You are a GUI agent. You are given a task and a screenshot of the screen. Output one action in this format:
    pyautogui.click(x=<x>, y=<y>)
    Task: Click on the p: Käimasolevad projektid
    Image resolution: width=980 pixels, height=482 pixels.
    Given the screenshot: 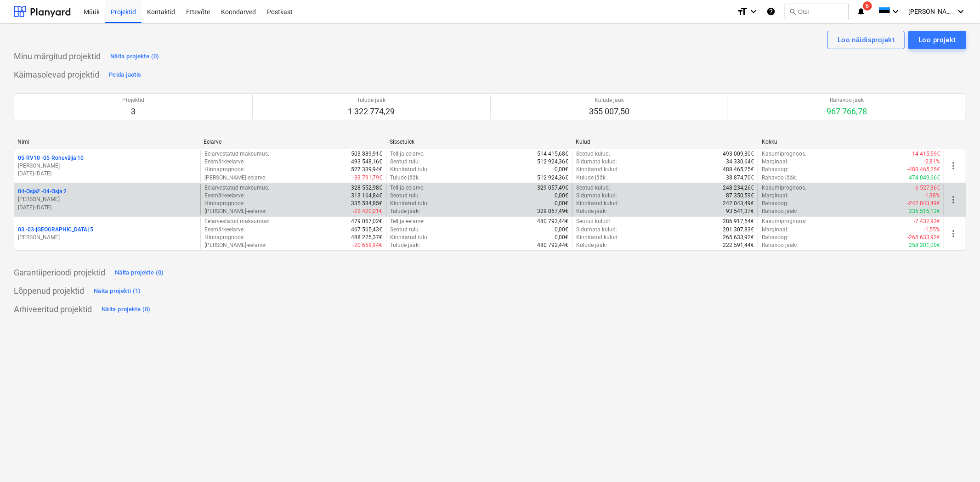 What is the action you would take?
    pyautogui.click(x=57, y=75)
    